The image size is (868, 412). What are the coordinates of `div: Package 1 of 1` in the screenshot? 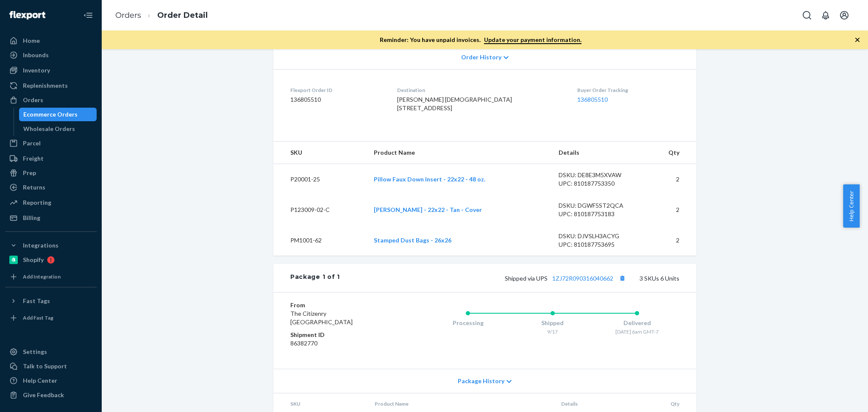 It's located at (315, 278).